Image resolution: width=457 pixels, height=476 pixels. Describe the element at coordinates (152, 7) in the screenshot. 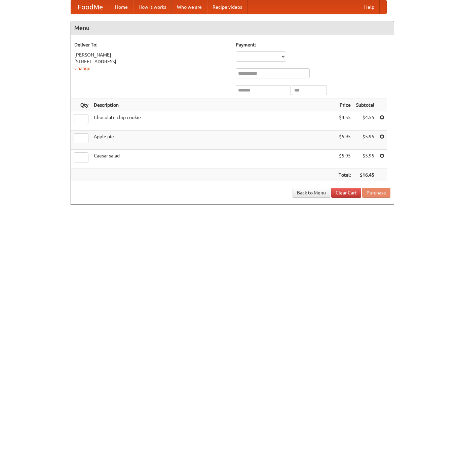

I see `a: How it works` at that location.